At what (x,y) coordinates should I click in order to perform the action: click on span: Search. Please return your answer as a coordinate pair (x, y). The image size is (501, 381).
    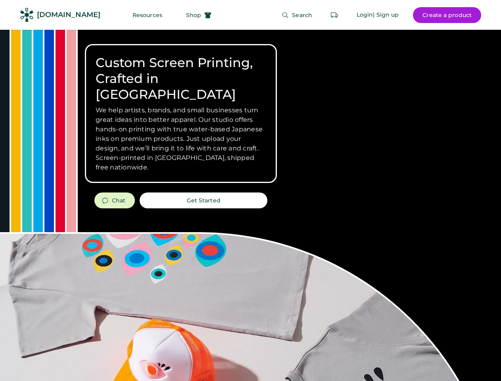
    Looking at the image, I should click on (302, 15).